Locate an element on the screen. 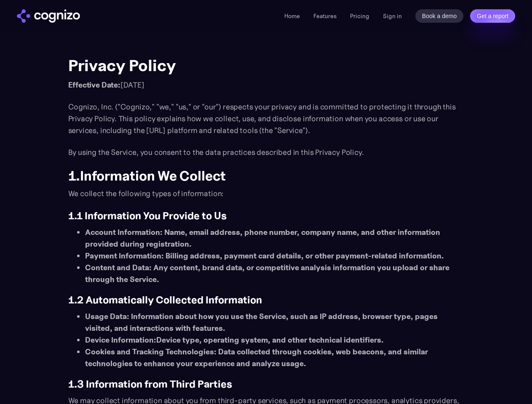 This screenshot has height=404, width=532. p: Cognizo, Inc. ("Cognizo," "we," "us," or "our") respects your privacy and is committed to protect... is located at coordinates (266, 119).